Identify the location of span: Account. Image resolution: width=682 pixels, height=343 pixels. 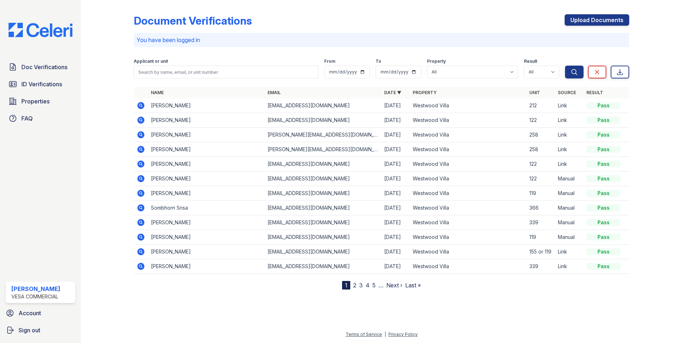
(30, 313).